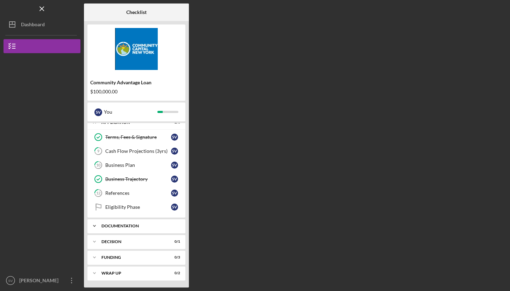  Describe the element at coordinates (174, 242) in the screenshot. I see `div: 0 / 1` at that location.